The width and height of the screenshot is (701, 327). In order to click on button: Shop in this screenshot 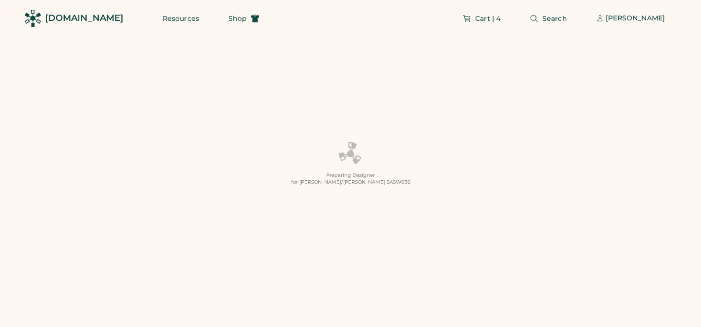, I will do `click(244, 18)`.